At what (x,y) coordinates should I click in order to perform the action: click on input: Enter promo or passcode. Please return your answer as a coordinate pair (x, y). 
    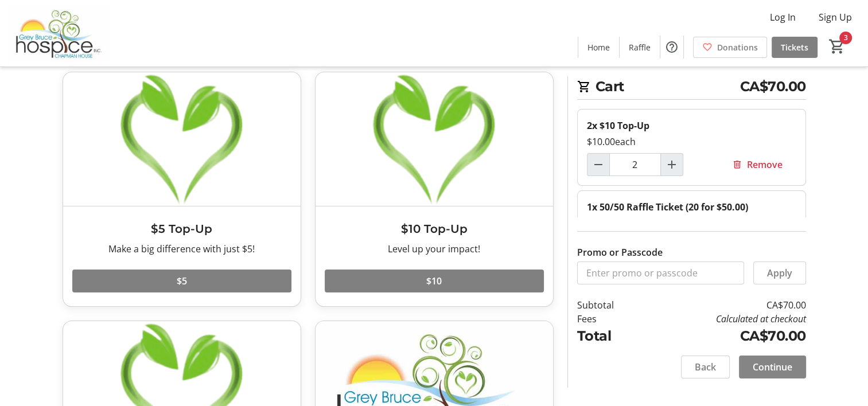
    Looking at the image, I should click on (660, 273).